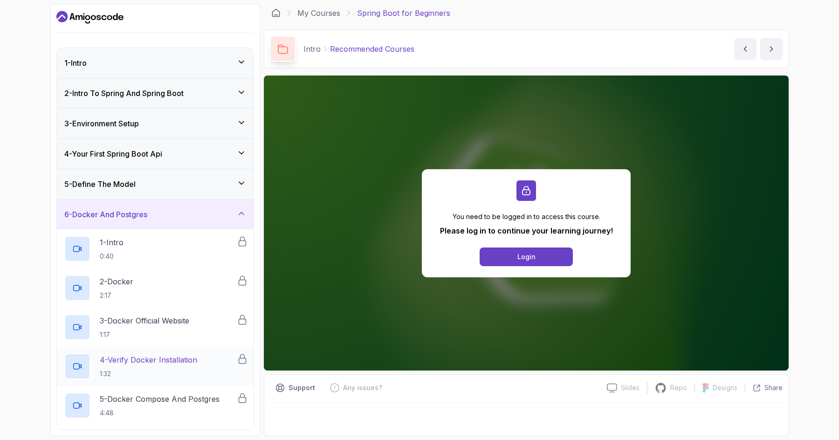 The width and height of the screenshot is (839, 440). Describe the element at coordinates (319, 13) in the screenshot. I see `a: My Courses` at that location.